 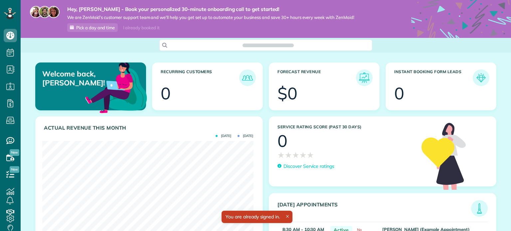 What do you see at coordinates (317, 78) in the screenshot?
I see `h3: Forecast Revenue` at bounding box center [317, 78].